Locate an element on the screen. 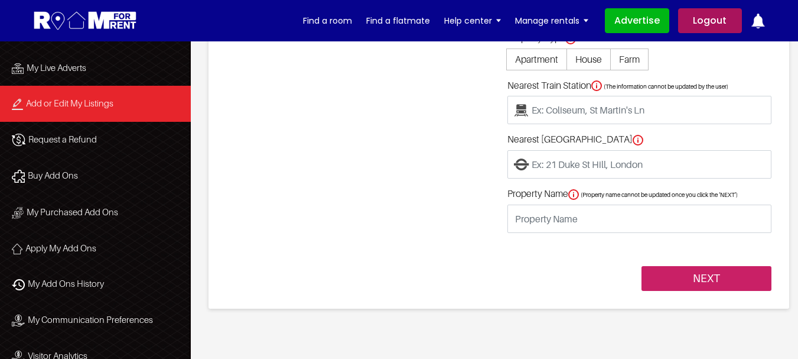 The image size is (798, 359). img: ic-notification is located at coordinates (758, 21).